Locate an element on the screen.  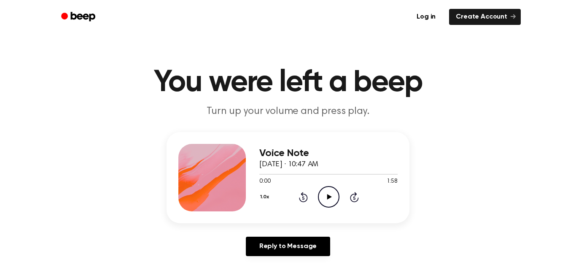
button: 1.0x is located at coordinates (266, 197).